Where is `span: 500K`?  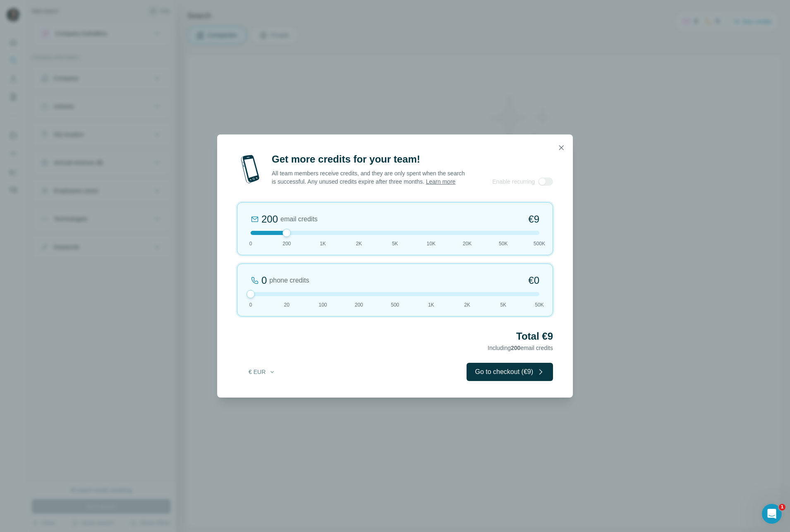
span: 500K is located at coordinates (539, 244).